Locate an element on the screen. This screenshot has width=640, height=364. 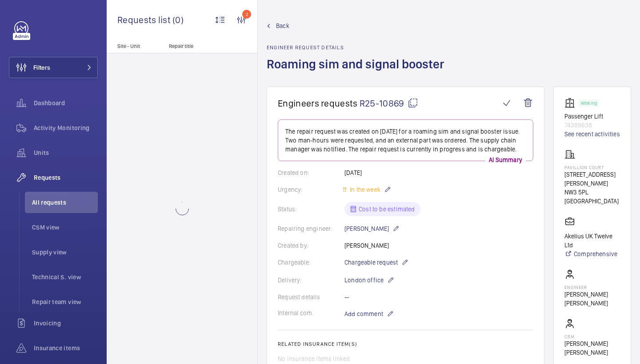
img: elevator.svg is located at coordinates (572, 103).